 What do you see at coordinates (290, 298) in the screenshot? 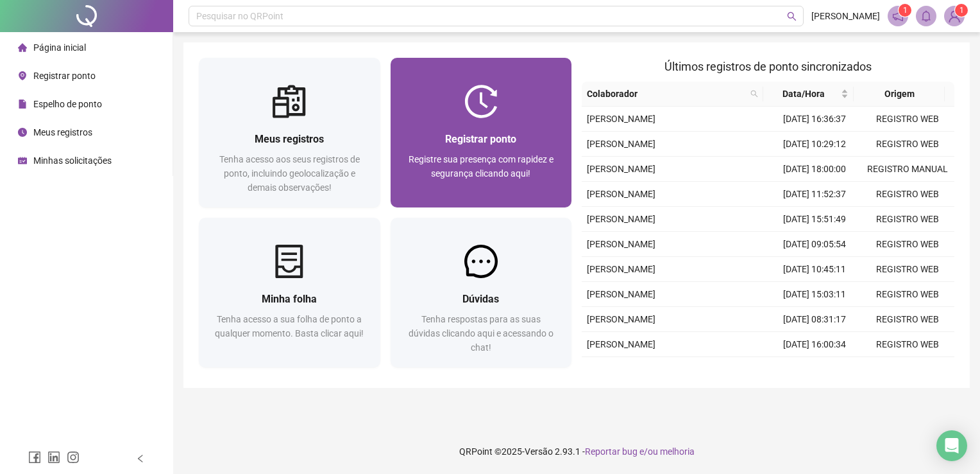
I see `span: Minha folha` at bounding box center [290, 298].